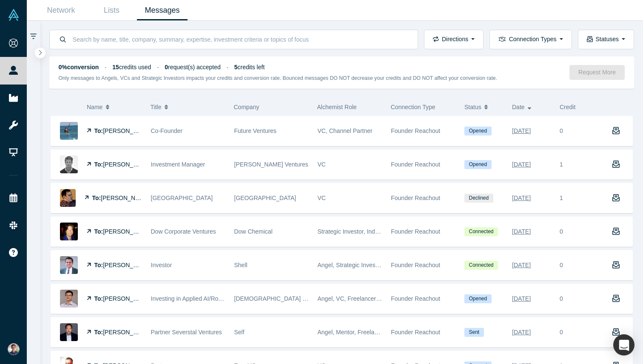  I want to click on strong: 0% conversion, so click(79, 67).